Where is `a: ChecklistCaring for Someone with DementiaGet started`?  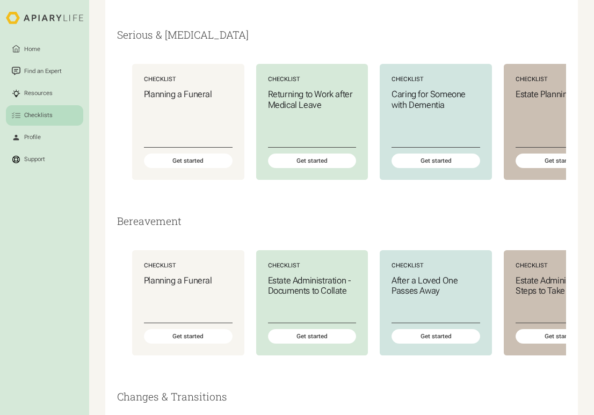
a: ChecklistCaring for Someone with DementiaGet started is located at coordinates (435, 122).